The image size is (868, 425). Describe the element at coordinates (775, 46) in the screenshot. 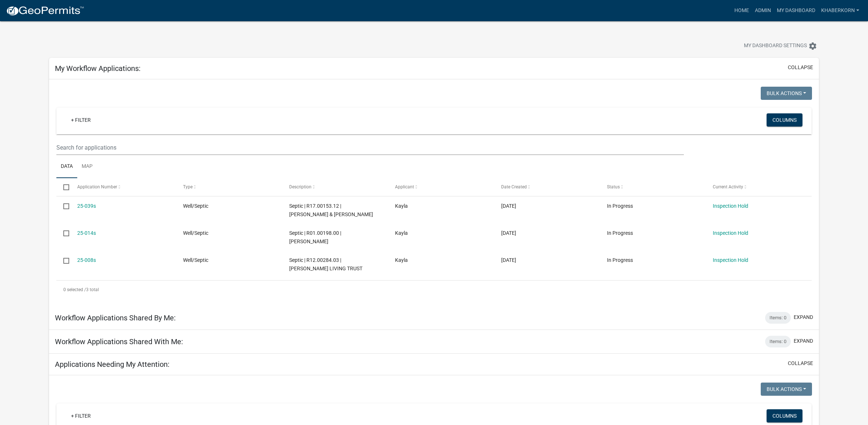

I see `span: My Dashboard Settings` at that location.